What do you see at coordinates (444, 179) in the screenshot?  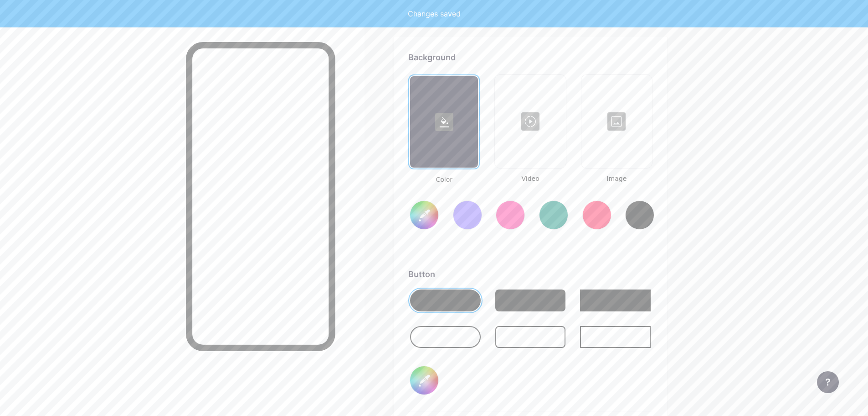 I see `span: Color` at bounding box center [444, 179].